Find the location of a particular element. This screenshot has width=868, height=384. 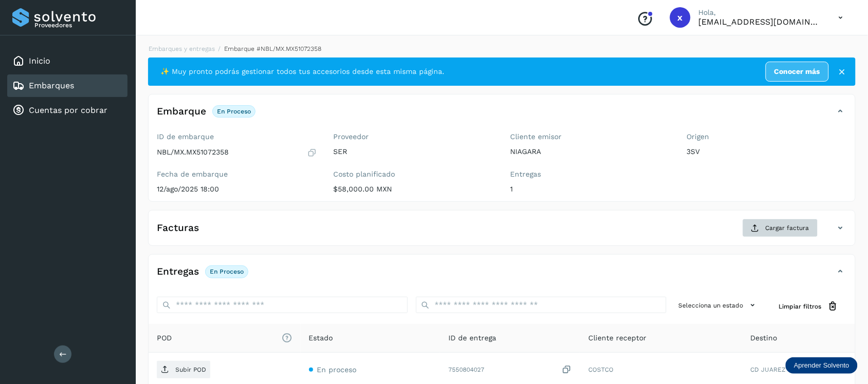

div: Aprender Solvento is located at coordinates (822, 365).